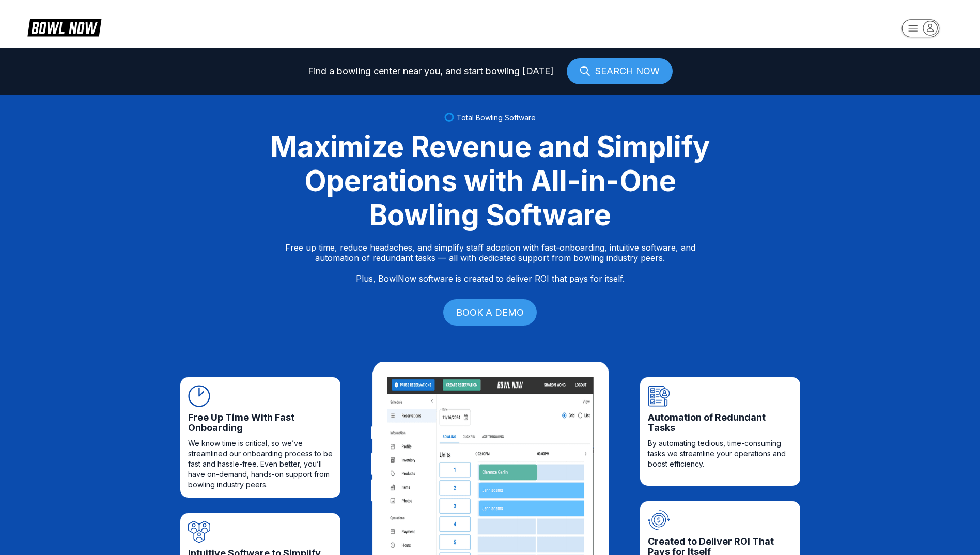  Describe the element at coordinates (260, 423) in the screenshot. I see `span: Free Up Time With Fast Onboarding` at that location.